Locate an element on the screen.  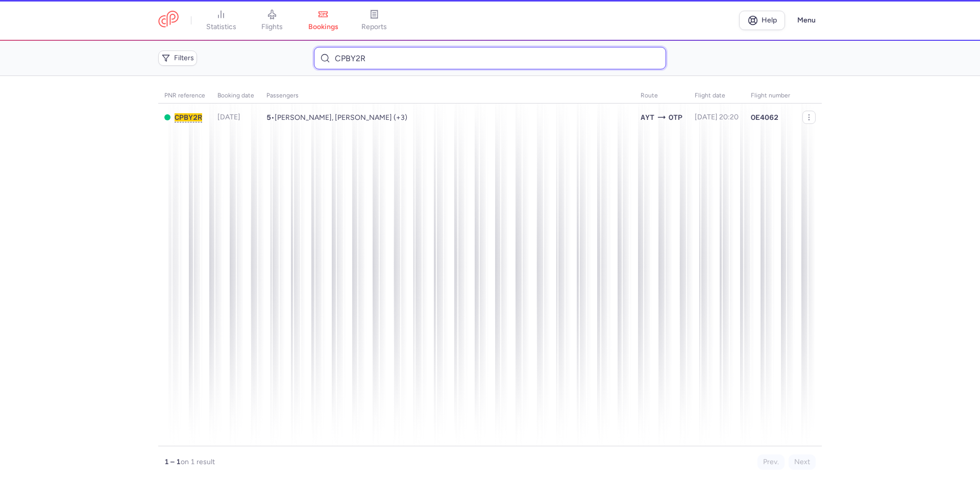
span: 5 is located at coordinates (269, 118).